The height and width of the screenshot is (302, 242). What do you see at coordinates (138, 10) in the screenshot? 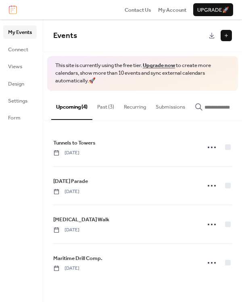
I see `span: Contact Us` at bounding box center [138, 10].